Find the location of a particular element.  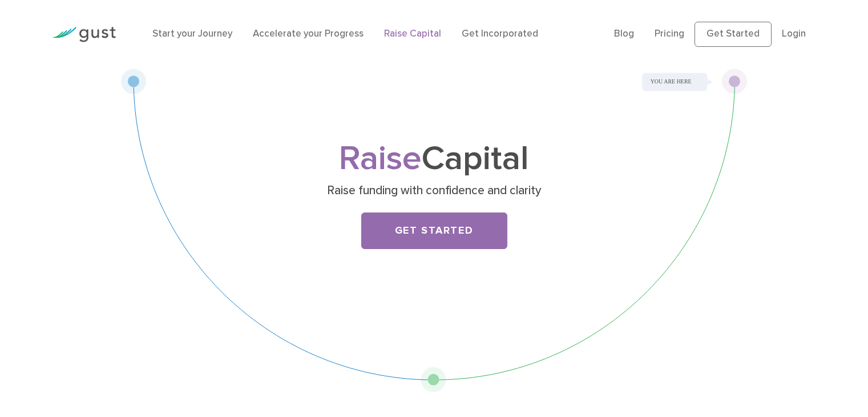

span: Raise is located at coordinates (380, 158).